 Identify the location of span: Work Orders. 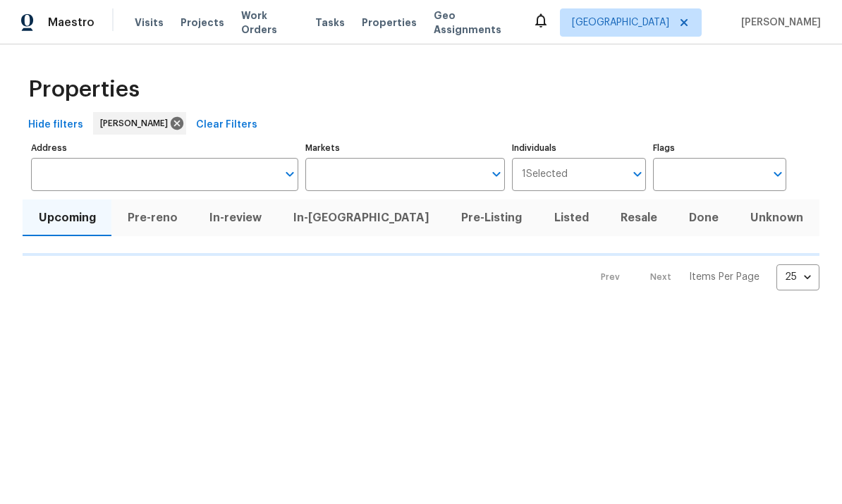
(269, 23).